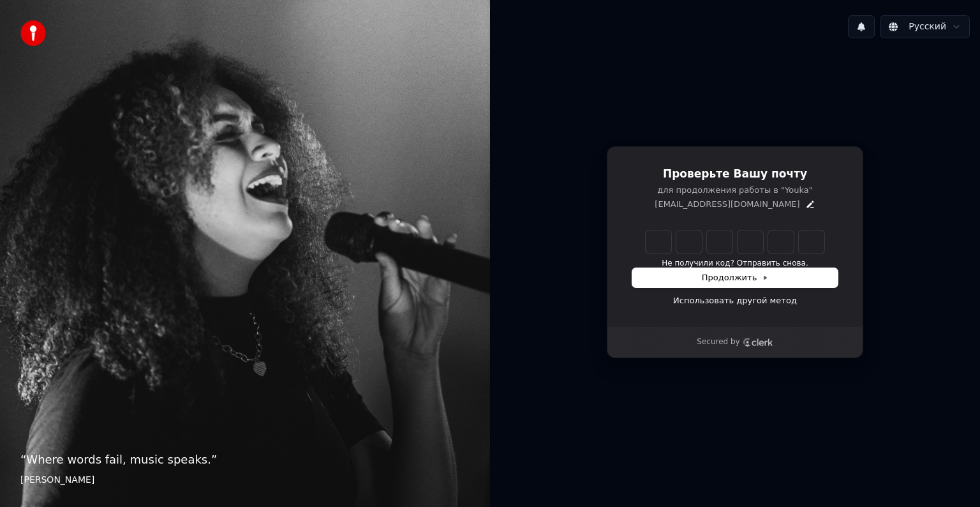 The height and width of the screenshot is (507, 980). Describe the element at coordinates (736, 175) in the screenshot. I see `h1: Проверьте Вашу почту` at that location.